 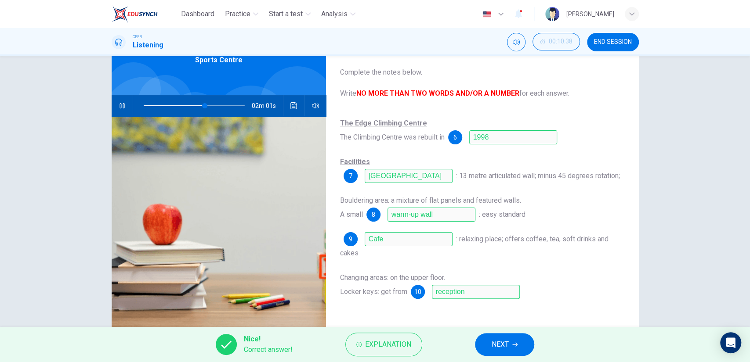 What do you see at coordinates (198, 14) in the screenshot?
I see `span: Dashboard` at bounding box center [198, 14].